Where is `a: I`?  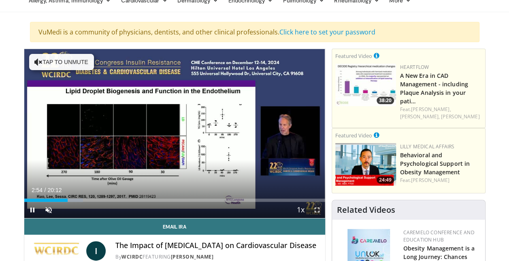 a: I is located at coordinates (96, 251).